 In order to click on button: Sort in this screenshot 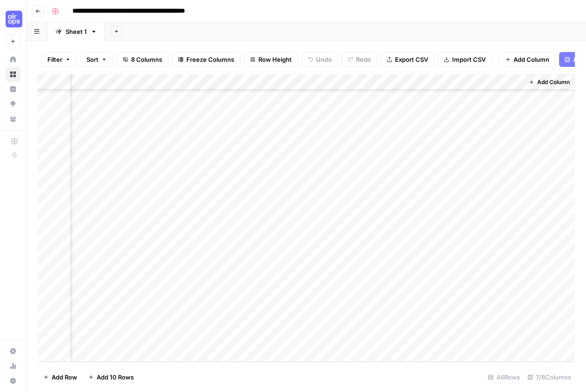, I will do `click(97, 60)`.